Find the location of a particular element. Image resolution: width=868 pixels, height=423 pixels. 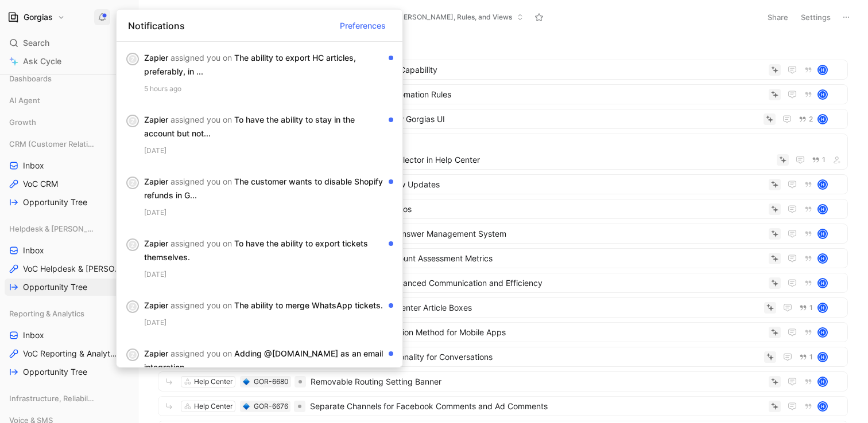

span: Preferences is located at coordinates (363, 25).